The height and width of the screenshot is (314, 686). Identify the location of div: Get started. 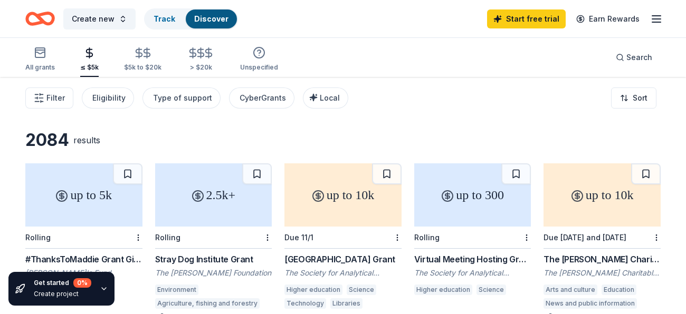
(62, 283).